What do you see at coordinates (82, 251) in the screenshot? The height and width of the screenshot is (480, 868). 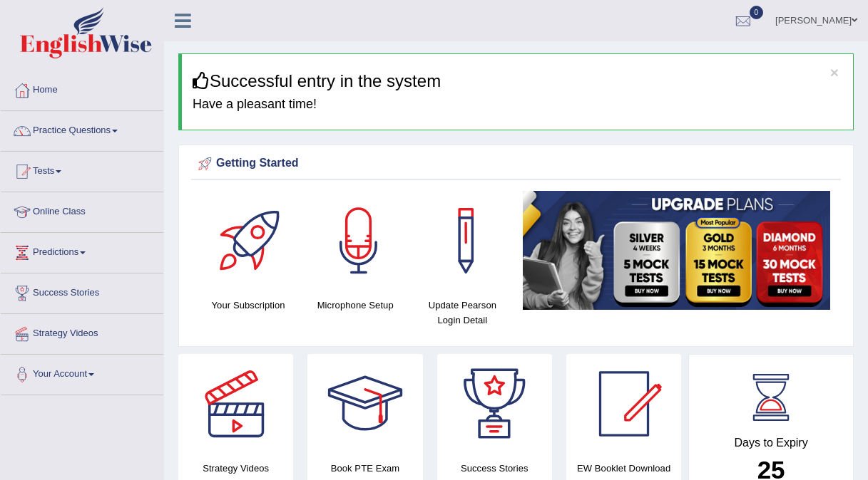 I see `a: Predictions` at bounding box center [82, 251].